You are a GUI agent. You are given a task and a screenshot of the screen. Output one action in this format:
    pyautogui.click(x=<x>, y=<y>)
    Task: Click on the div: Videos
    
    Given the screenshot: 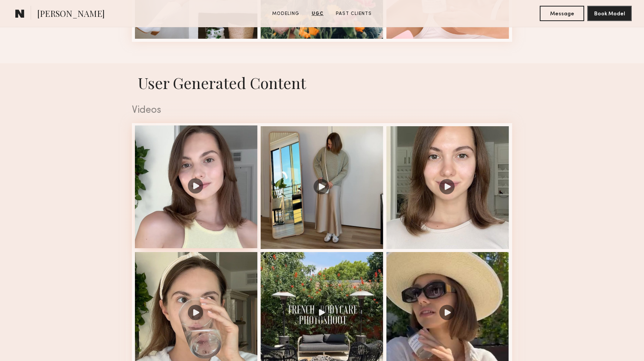 What is the action you would take?
    pyautogui.click(x=322, y=111)
    